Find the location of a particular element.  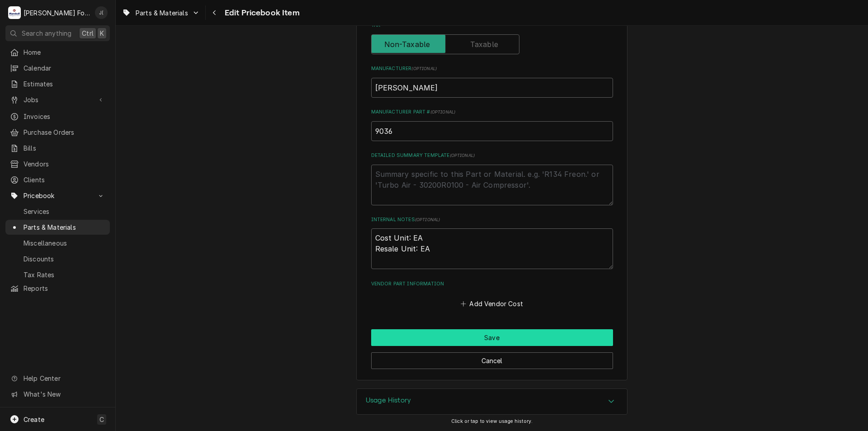

textarea: Cost Unit: EA Resale Unit: EA is located at coordinates (492, 249).